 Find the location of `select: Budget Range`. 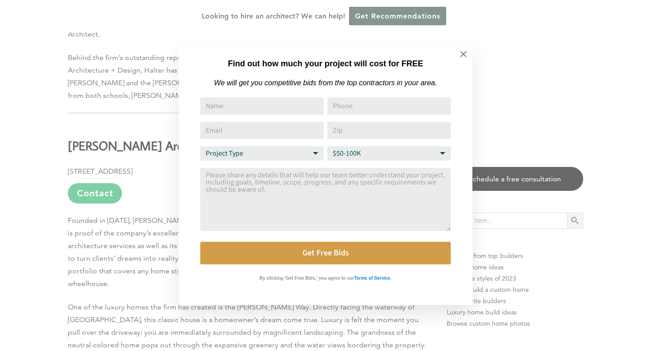

select: Budget Range is located at coordinates (389, 154).